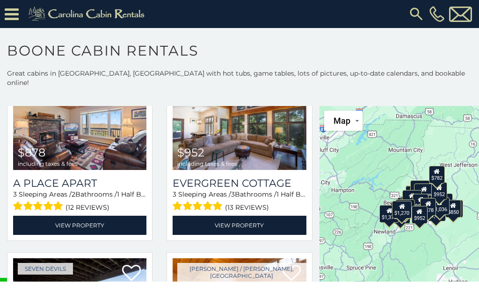 The image size is (479, 297). Describe the element at coordinates (31, 152) in the screenshot. I see `span: $878` at that location.